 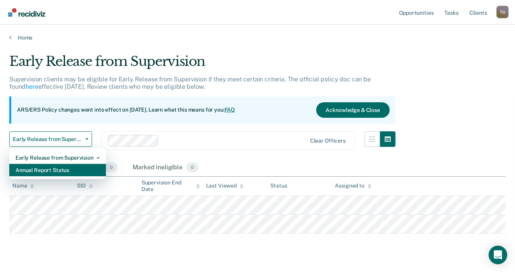 What do you see at coordinates (171, 186) in the screenshot?
I see `div: Supervision End Date` at bounding box center [171, 186].